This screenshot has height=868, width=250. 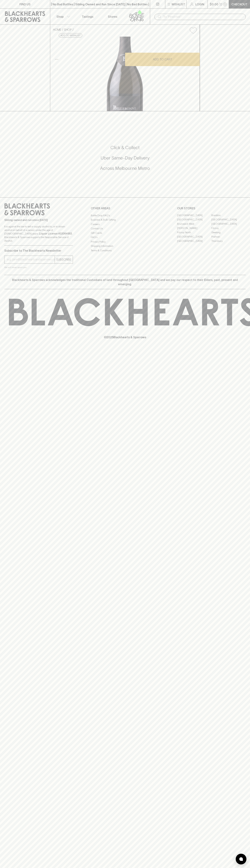 What do you see at coordinates (113, 16) in the screenshot?
I see `p: Stores` at bounding box center [113, 16].